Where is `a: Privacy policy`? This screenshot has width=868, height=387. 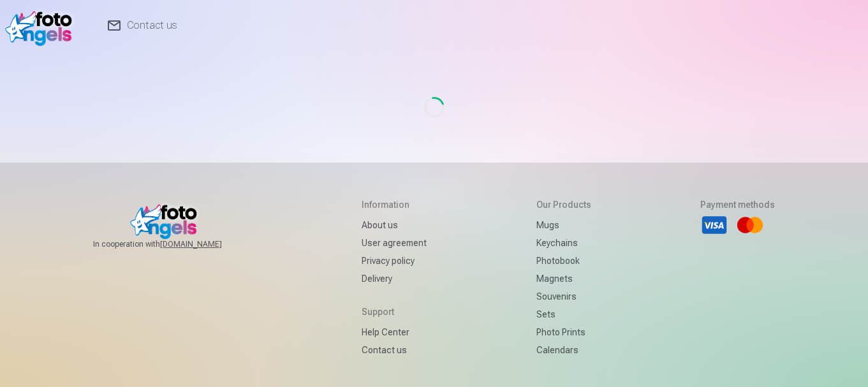 a: Privacy policy is located at coordinates (394, 261).